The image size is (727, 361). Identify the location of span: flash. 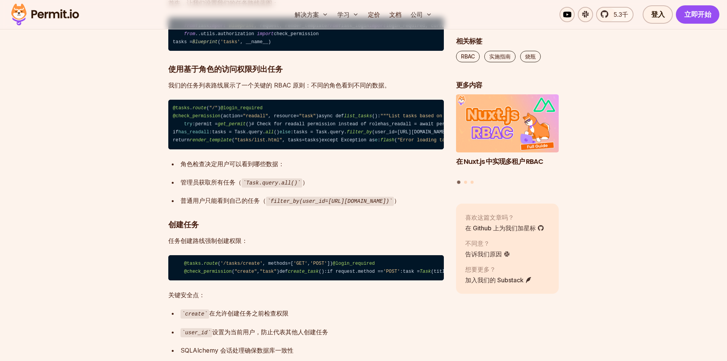
(388, 140).